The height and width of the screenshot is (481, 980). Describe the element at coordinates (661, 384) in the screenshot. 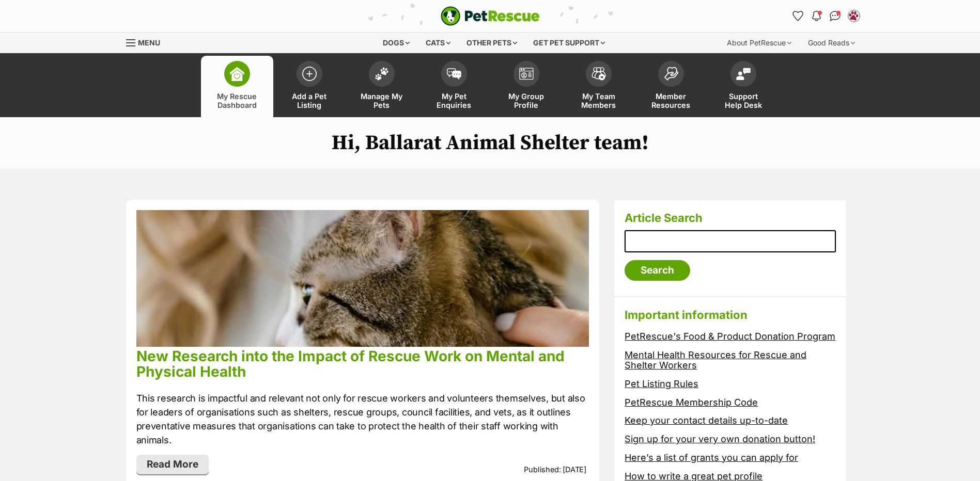

I see `a: Pet Listing Rules` at that location.